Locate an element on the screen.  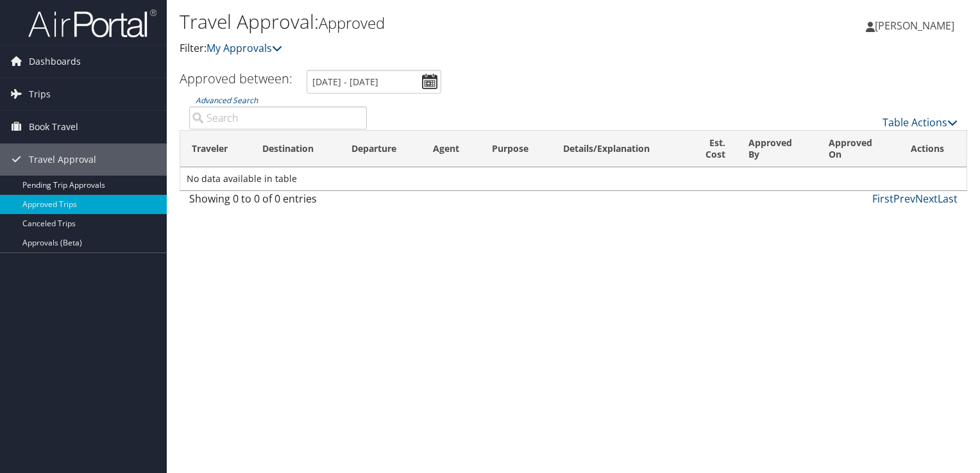
th: Purpose is located at coordinates (515, 148).